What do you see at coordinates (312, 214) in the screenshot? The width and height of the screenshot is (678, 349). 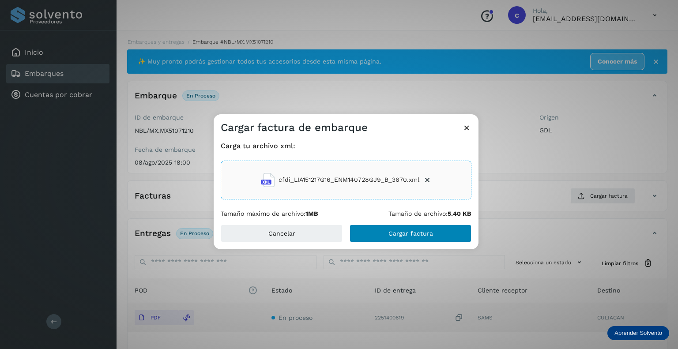 I see `b: 1MB` at bounding box center [312, 214].